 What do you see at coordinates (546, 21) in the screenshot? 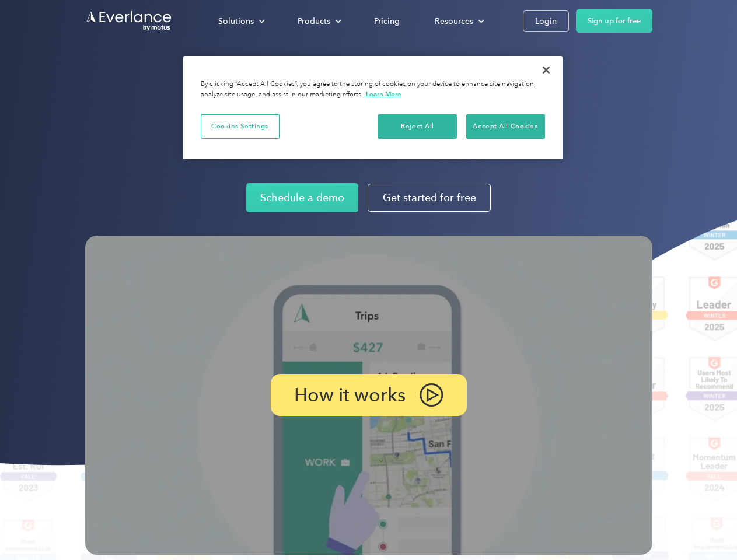
I see `div: Login` at bounding box center [546, 21].